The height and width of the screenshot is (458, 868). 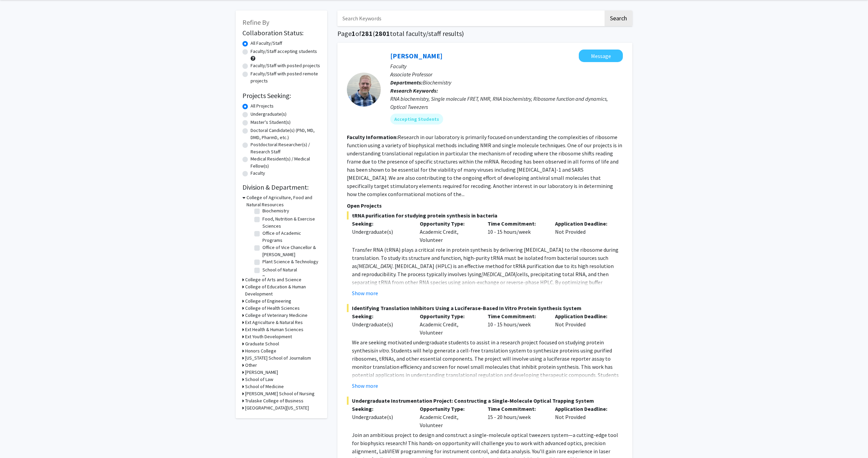 I want to click on h3: College of Education & Human Development, so click(x=283, y=290).